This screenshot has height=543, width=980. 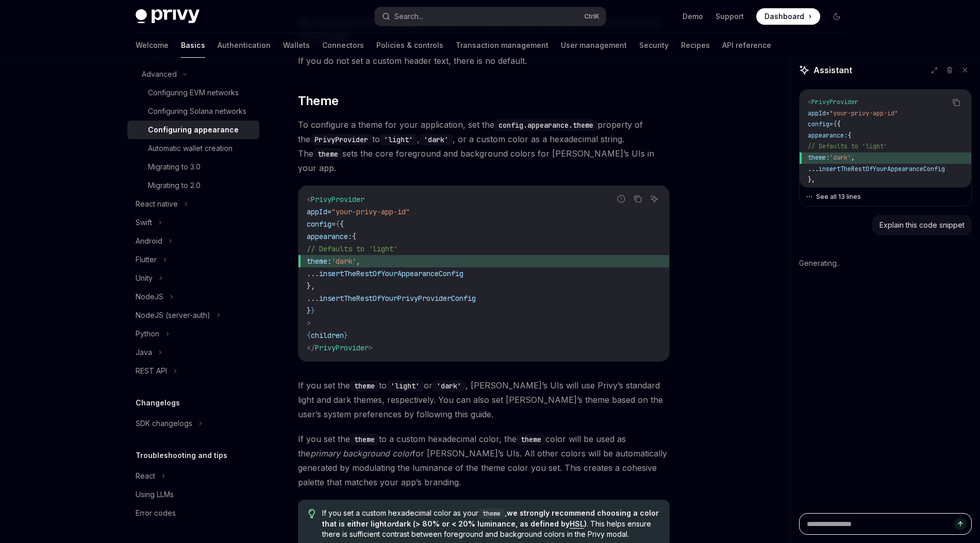 I want to click on div: Error codes, so click(x=156, y=513).